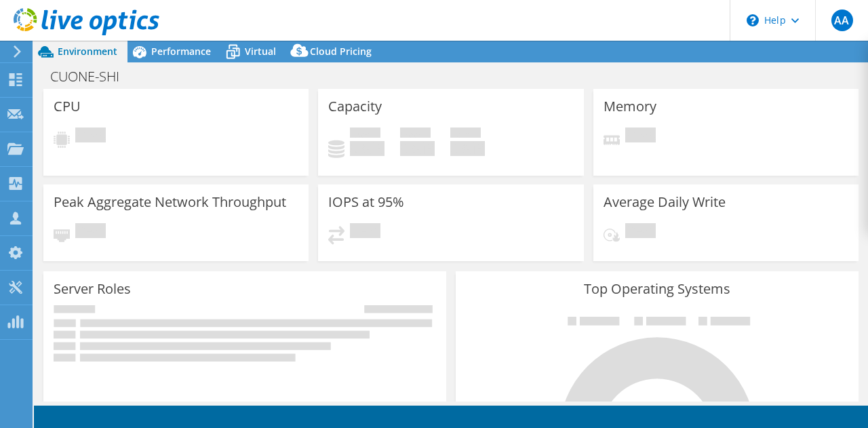 This screenshot has height=428, width=868. Describe the element at coordinates (465, 135) in the screenshot. I see `span: Total` at that location.